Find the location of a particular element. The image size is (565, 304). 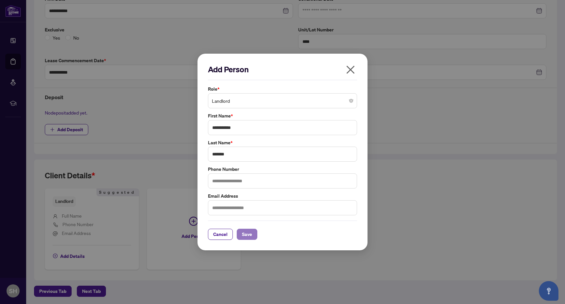

button: Cancel is located at coordinates (220, 234).